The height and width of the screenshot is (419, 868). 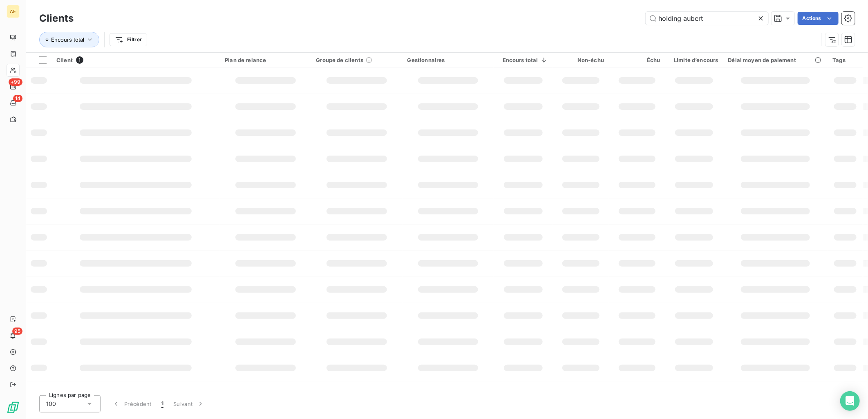 What do you see at coordinates (16, 82) in the screenshot?
I see `span: +99` at bounding box center [16, 82].